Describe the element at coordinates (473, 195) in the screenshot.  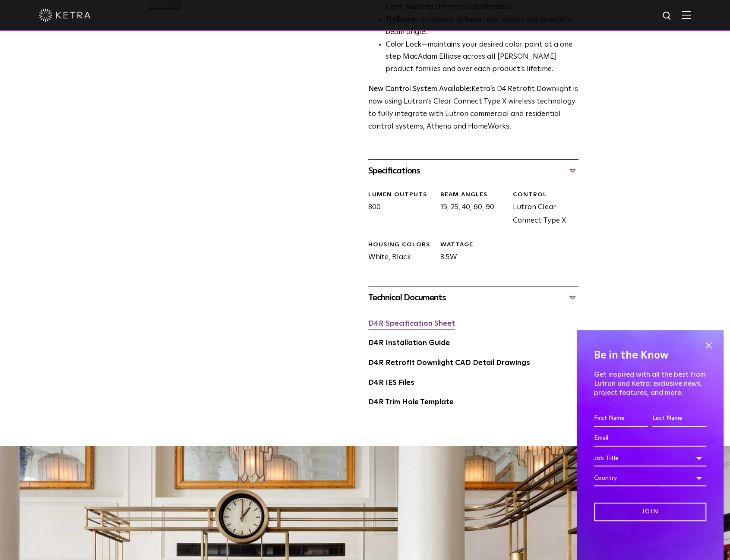
I see `div: Beam Angles` at that location.